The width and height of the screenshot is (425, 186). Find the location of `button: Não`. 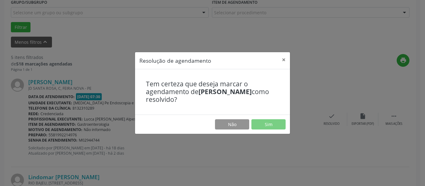

button: Não is located at coordinates (232, 125).